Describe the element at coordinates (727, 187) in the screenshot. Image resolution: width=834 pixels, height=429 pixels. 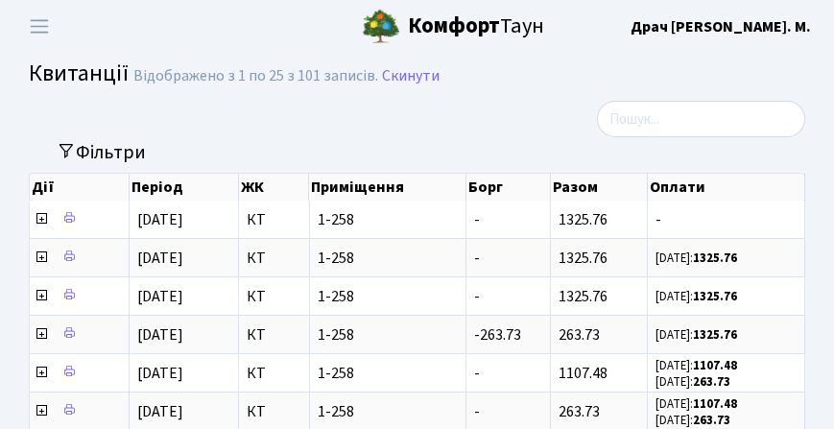
I see `th: Оплати` at that location.